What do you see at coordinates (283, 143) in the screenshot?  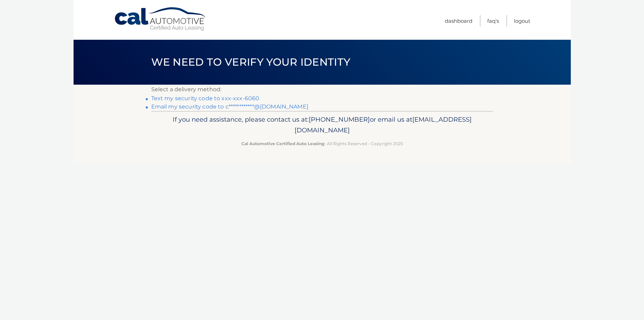 I see `strong: Cal Automotive Certified Auto Leasing` at bounding box center [283, 143].